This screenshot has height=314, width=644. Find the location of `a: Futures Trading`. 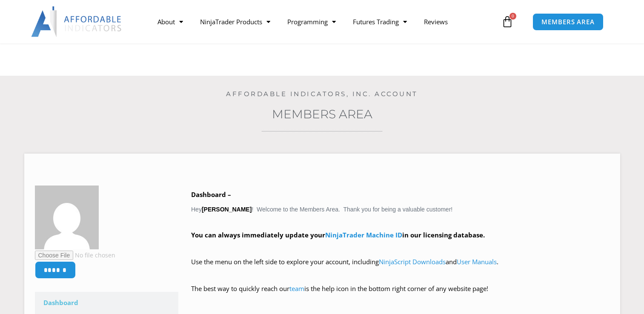

a: Futures Trading is located at coordinates (380, 21).